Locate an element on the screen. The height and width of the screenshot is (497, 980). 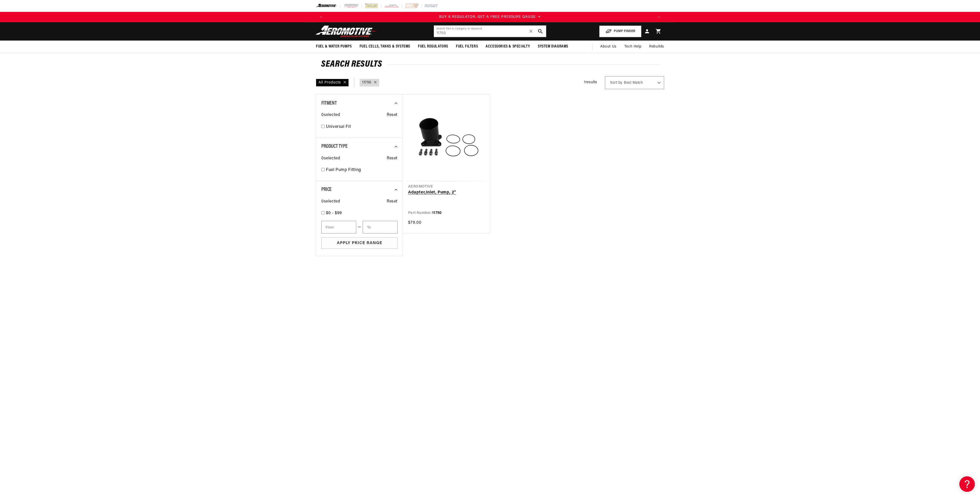
summary: Fuel & Water Pumps is located at coordinates (333, 47).